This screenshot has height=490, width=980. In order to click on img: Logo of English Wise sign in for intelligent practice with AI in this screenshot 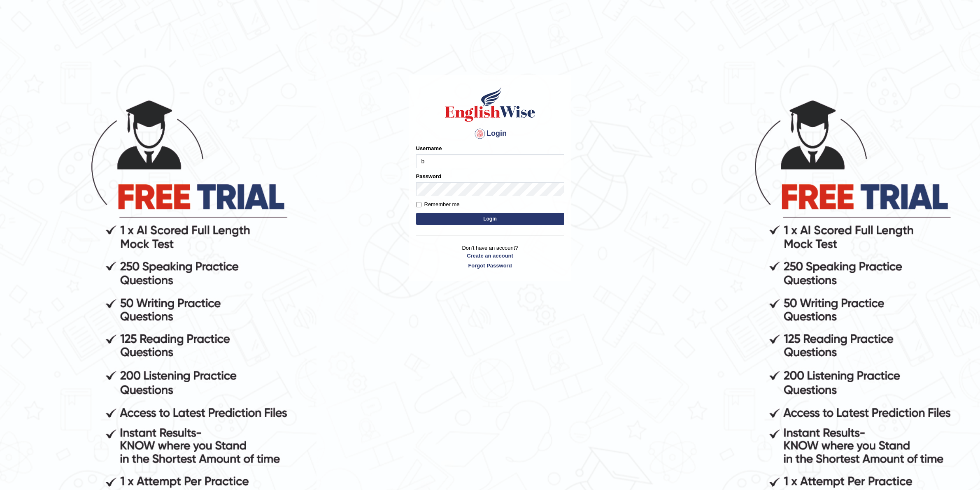, I will do `click(490, 105)`.